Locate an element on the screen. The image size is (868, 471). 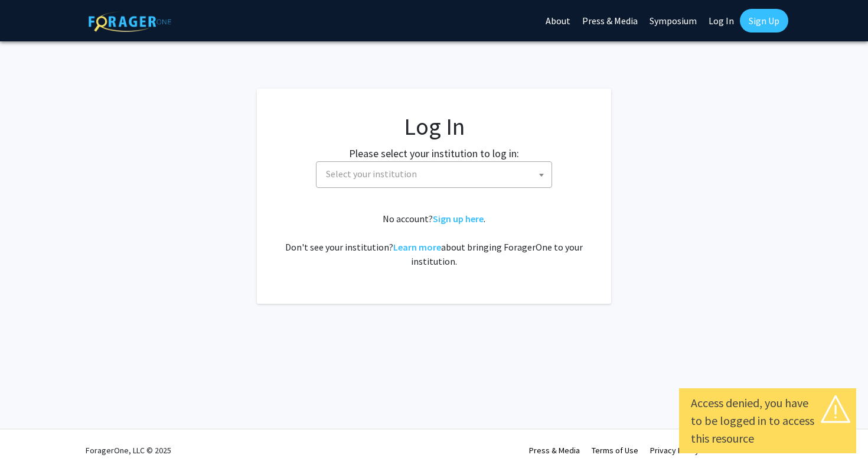
a: Sign up here is located at coordinates (459, 219).